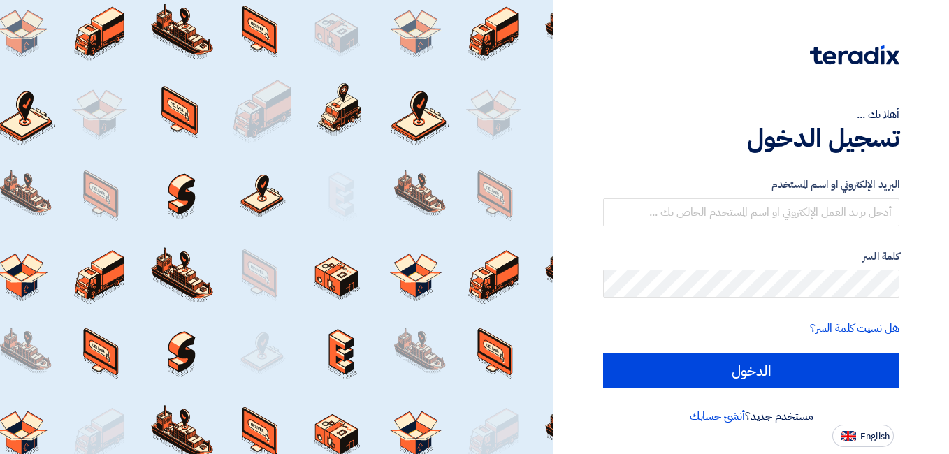 The image size is (949, 454). What do you see at coordinates (752, 257) in the screenshot?
I see `label: كلمة السر` at bounding box center [752, 257].